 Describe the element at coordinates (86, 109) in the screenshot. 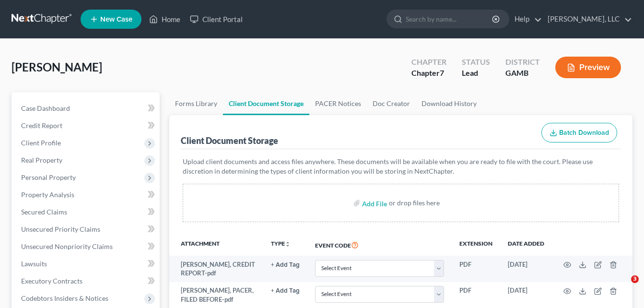

I see `a: Case Dashboard` at that location.